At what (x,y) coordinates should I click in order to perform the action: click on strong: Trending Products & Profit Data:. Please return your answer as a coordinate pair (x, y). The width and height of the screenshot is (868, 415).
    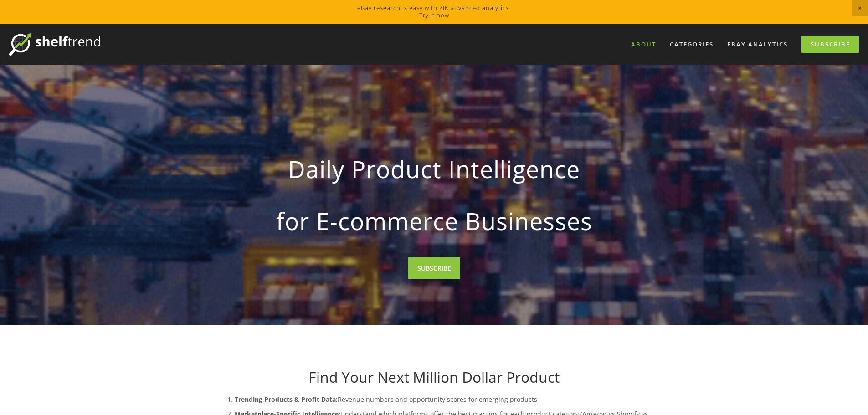
    Looking at the image, I should click on (286, 399).